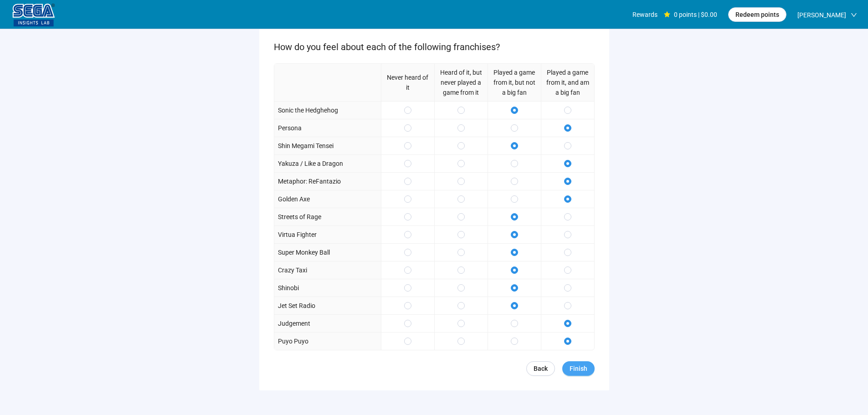 The height and width of the screenshot is (415, 868). What do you see at coordinates (310, 163) in the screenshot?
I see `p: Yakuza / Like a Dragon` at bounding box center [310, 163].